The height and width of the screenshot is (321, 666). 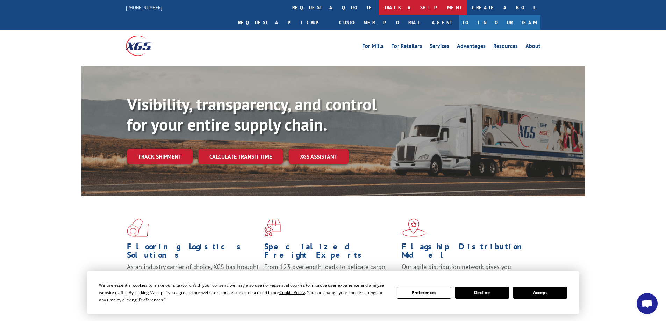 I want to click on span: As an industry carrier of choice, XGS has brought innovation and dedication to flooring logistics..., so click(x=193, y=275).